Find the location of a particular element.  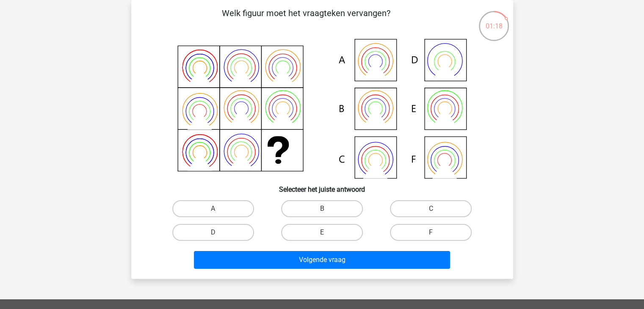

h6: Selecteer het juiste antwoord is located at coordinates (322, 186).